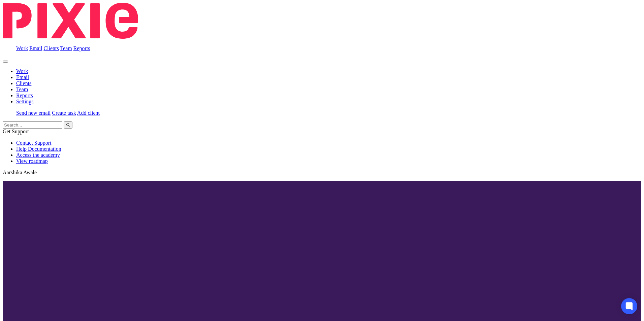 Image resolution: width=644 pixels, height=321 pixels. What do you see at coordinates (34, 143) in the screenshot?
I see `a: Contact Support` at bounding box center [34, 143].